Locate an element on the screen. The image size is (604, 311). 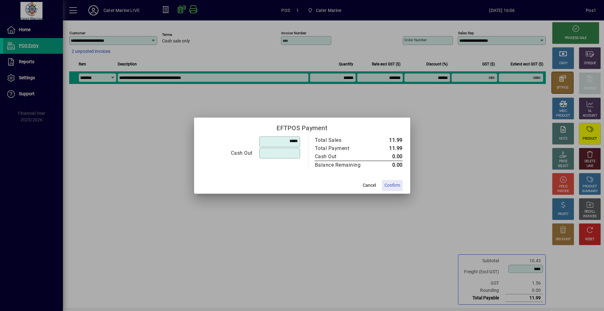
button: Confirm is located at coordinates (393, 186).